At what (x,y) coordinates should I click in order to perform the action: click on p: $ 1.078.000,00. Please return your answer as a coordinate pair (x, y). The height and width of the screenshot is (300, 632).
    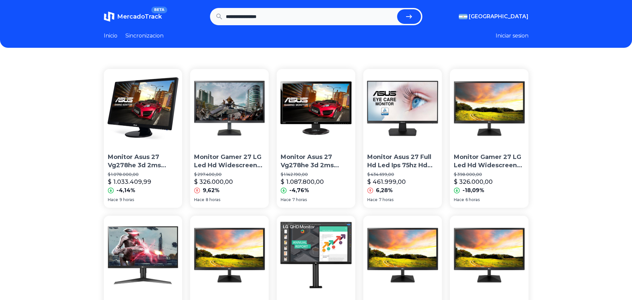
    Looking at the image, I should click on (143, 175).